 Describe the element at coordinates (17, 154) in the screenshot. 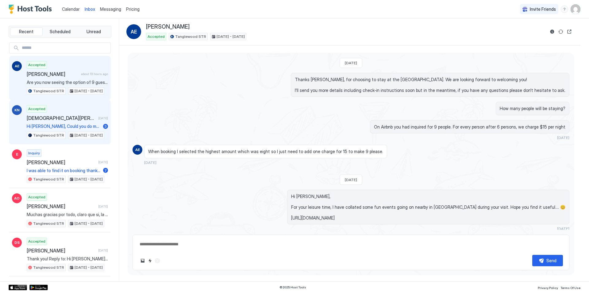

I see `span: E` at that location.